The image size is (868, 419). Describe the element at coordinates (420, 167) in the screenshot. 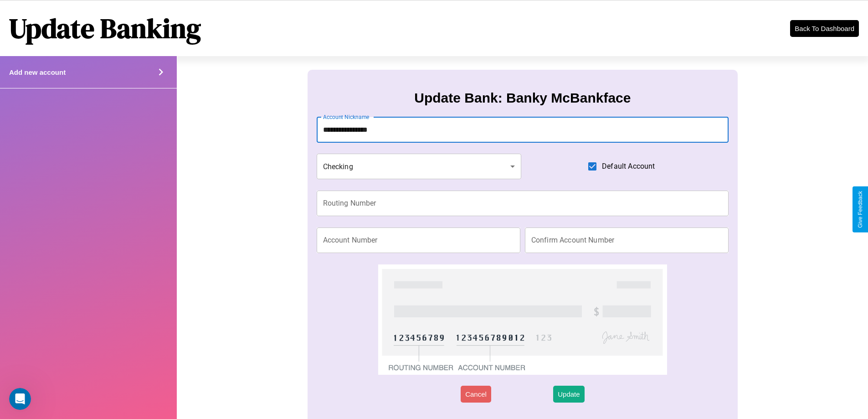

I see `div: Checking` at that location.